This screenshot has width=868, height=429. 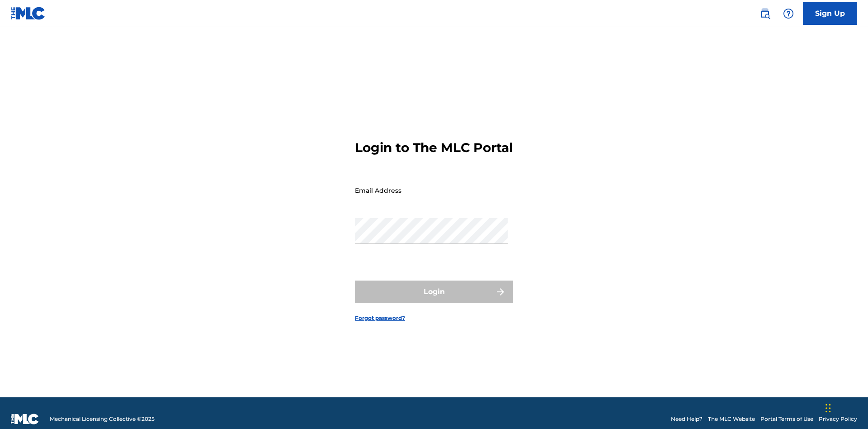 I want to click on img: search, so click(x=765, y=14).